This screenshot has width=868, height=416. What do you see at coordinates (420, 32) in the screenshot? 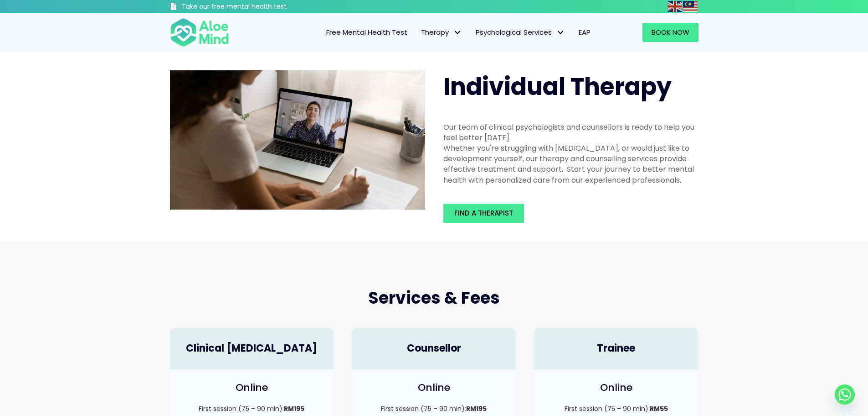
I see `nav: Menu` at bounding box center [420, 32].